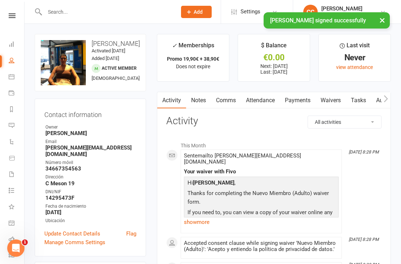 The width and height of the screenshot is (401, 264). I want to click on div: Memberships, so click(193, 47).